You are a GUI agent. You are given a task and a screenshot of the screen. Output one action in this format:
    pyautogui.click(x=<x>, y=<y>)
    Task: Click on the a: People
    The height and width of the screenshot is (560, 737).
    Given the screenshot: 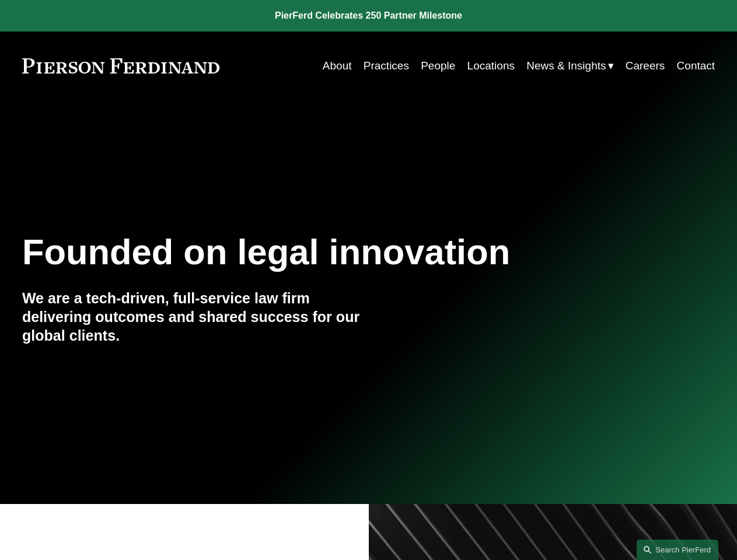 What is the action you would take?
    pyautogui.click(x=438, y=66)
    